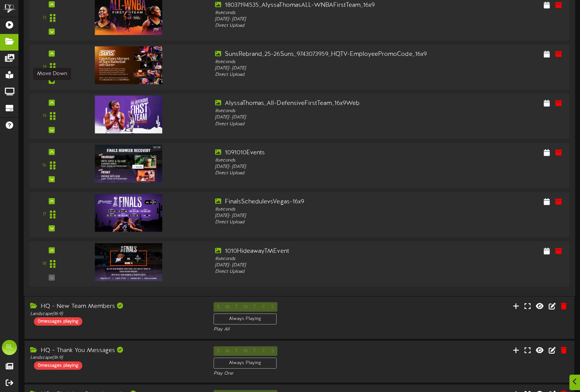 This screenshot has height=392, width=580. I want to click on img: 6e5da840-3329-4f4d-92b1-b6842ea7c334.jpg, so click(128, 213).